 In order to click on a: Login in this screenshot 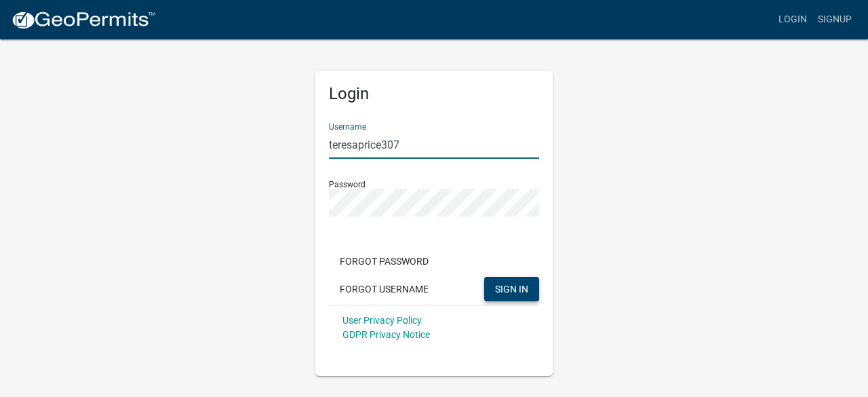, I will do `click(792, 19)`.